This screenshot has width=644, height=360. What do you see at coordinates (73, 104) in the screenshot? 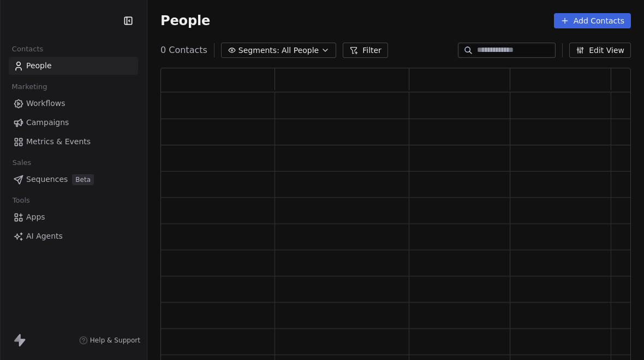
I see `a: Workflows` at bounding box center [73, 104].